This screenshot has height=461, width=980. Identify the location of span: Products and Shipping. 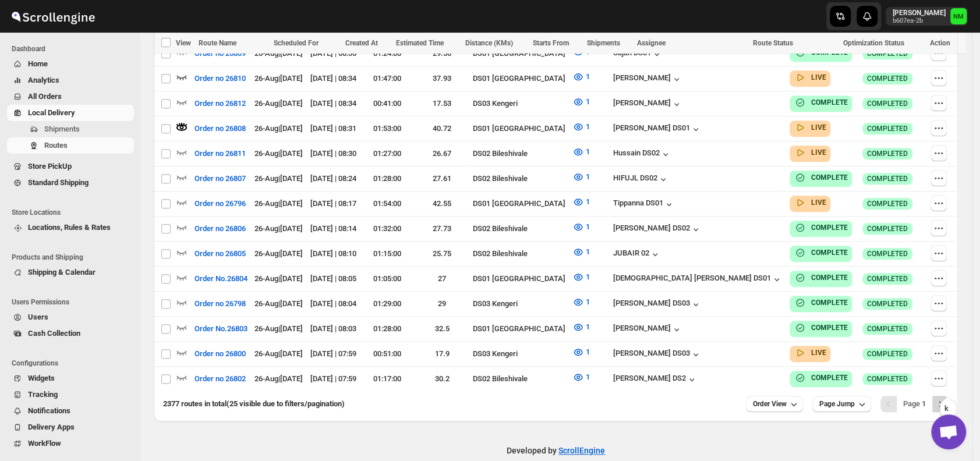
(73, 257).